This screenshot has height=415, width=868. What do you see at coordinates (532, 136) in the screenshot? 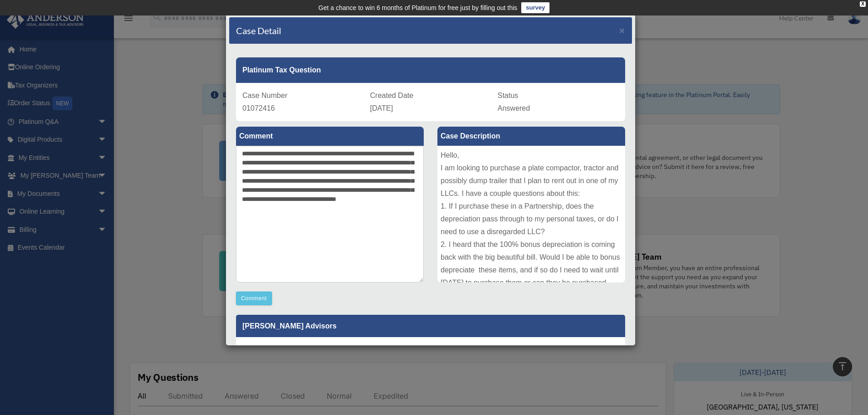
I see `label: Case Description` at bounding box center [532, 136].